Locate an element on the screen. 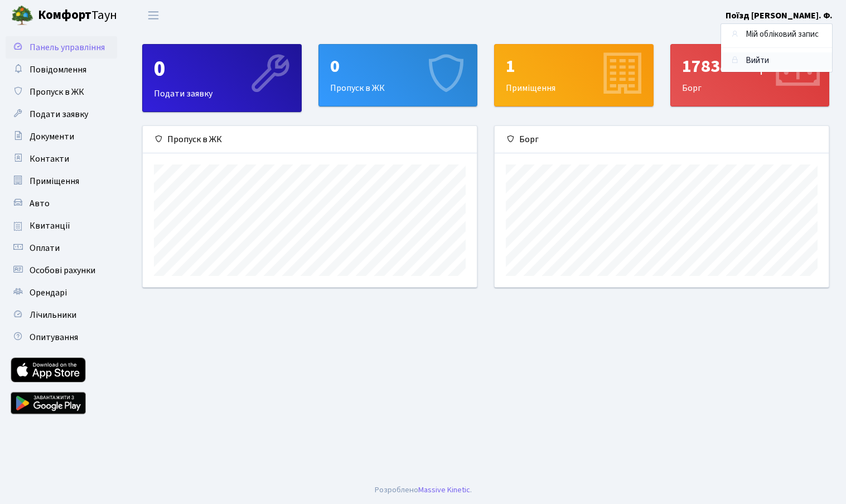 This screenshot has width=846, height=504. span: Лічильники is located at coordinates (53, 315).